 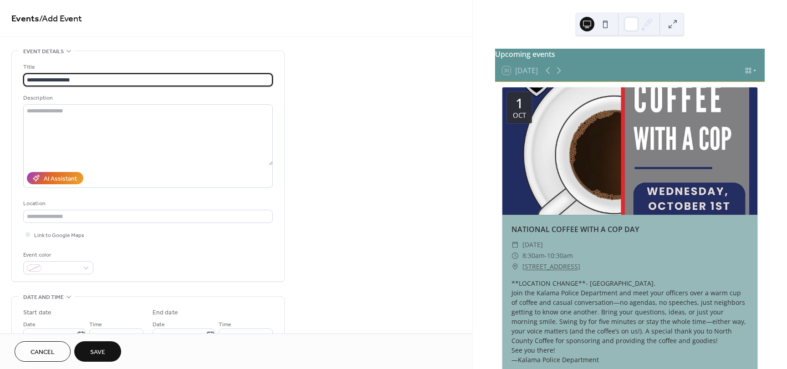 I want to click on span: 8:30am, so click(x=533, y=256).